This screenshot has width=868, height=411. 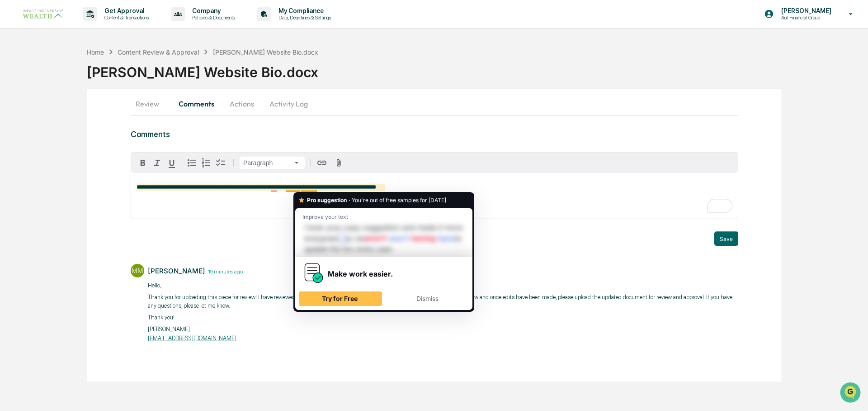 I want to click on button: Italic, so click(x=157, y=163).